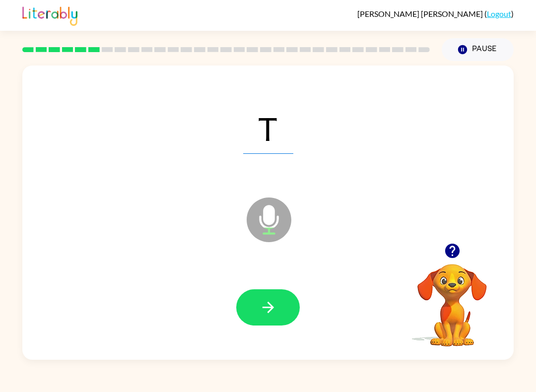 Image resolution: width=536 pixels, height=392 pixels. What do you see at coordinates (452, 298) in the screenshot?
I see `video: Your browser must support playing .mp4 files to use Literably. Please try using another browser.` at bounding box center [452, 298].